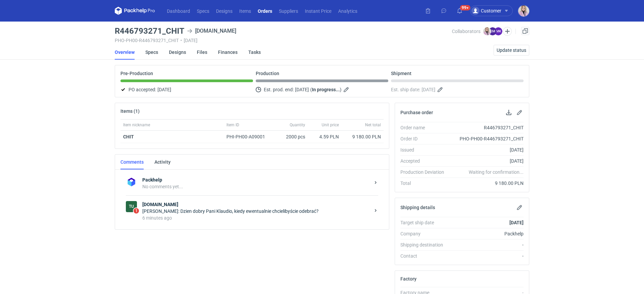 The width and height of the screenshot is (644, 294). I want to click on h3: R446793271_CHIT, so click(150, 31).